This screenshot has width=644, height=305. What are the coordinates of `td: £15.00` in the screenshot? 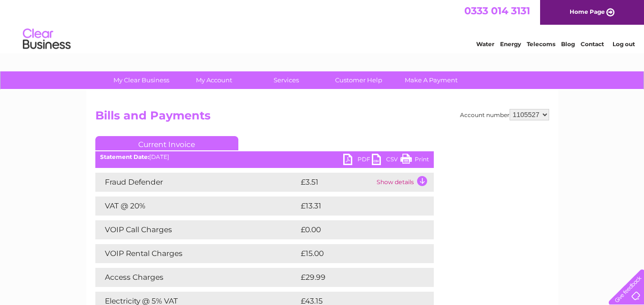 It's located at (356, 254).